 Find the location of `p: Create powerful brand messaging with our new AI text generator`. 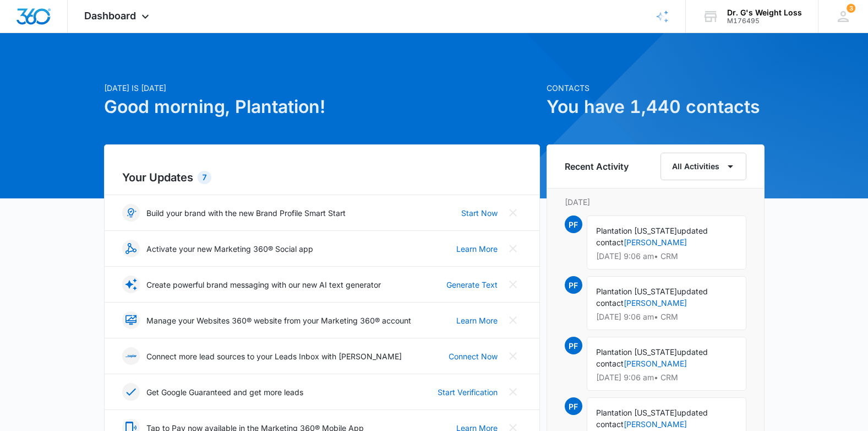

p: Create powerful brand messaging with our new AI text generator is located at coordinates (264, 284).